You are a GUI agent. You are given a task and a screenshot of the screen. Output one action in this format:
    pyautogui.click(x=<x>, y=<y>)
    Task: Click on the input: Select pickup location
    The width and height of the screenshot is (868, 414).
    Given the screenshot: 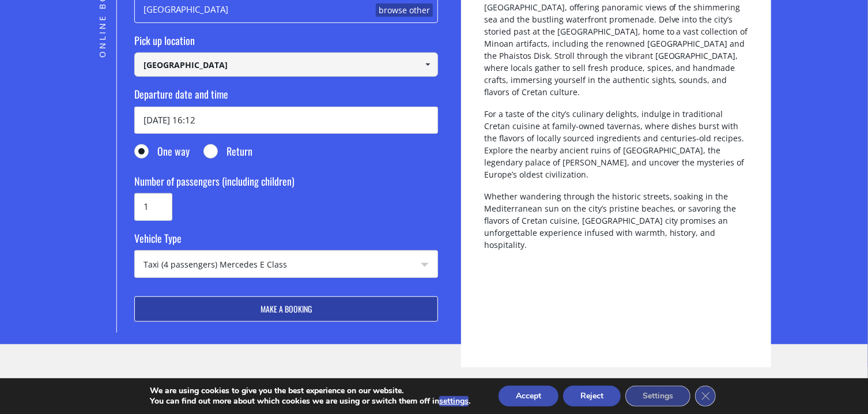 What is the action you would take?
    pyautogui.click(x=286, y=65)
    